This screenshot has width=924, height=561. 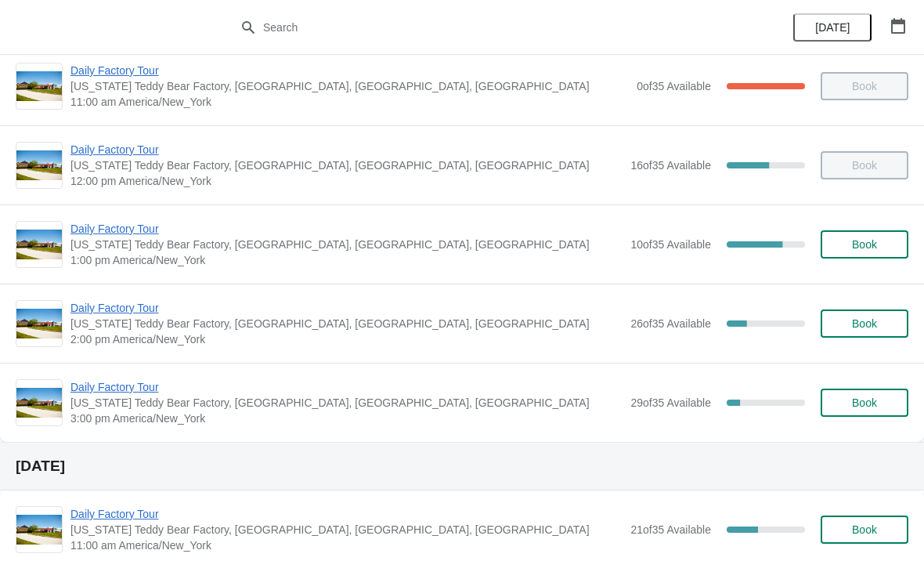 I want to click on span: 12:00 pm America/New_York, so click(x=346, y=181).